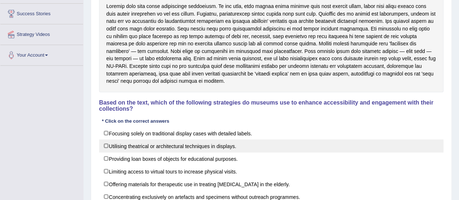  Describe the element at coordinates (42, 33) in the screenshot. I see `a: Strategy Videos` at that location.